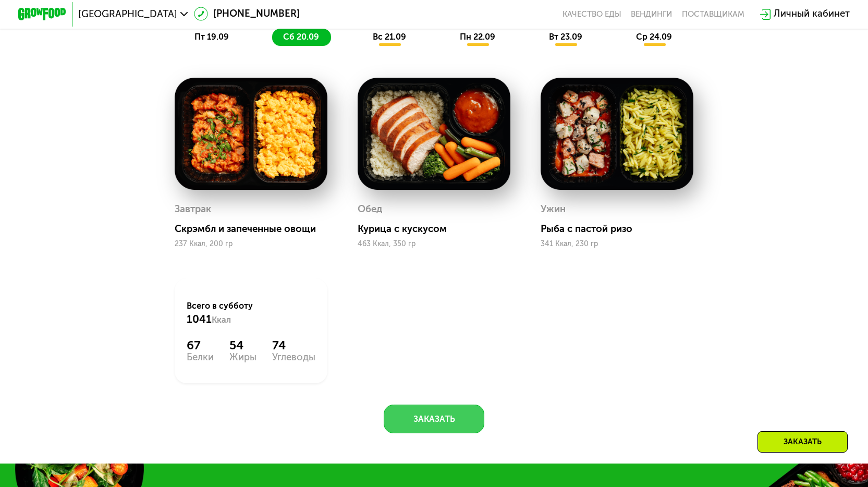 Image resolution: width=868 pixels, height=487 pixels. I want to click on span: Ккал, so click(221, 319).